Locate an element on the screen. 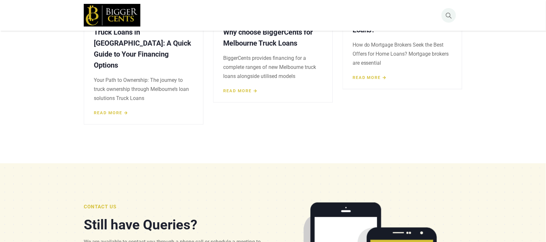 This screenshot has width=546, height=242. div: How do Mortgage Brokers Seek the Best Offers for Home Loans? Mortgage brokers are essential is located at coordinates (402, 56).